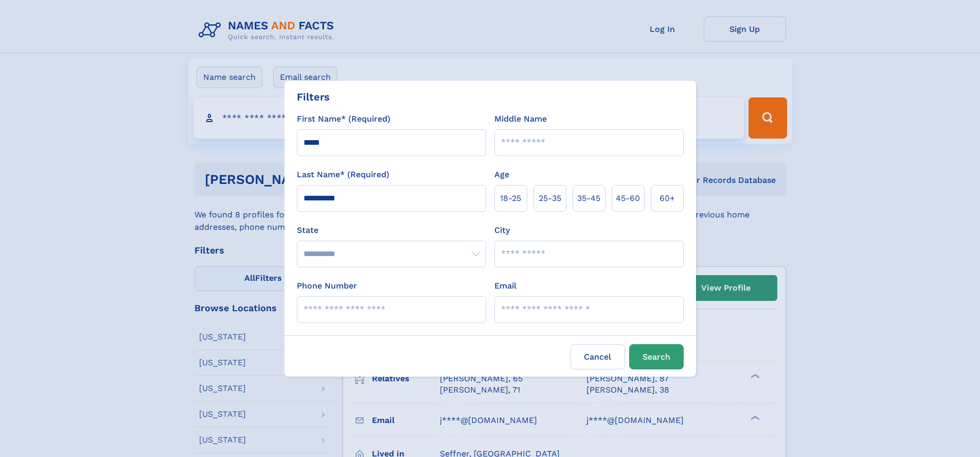 The width and height of the screenshot is (980, 457). What do you see at coordinates (668, 198) in the screenshot?
I see `span: 60+` at bounding box center [668, 198].